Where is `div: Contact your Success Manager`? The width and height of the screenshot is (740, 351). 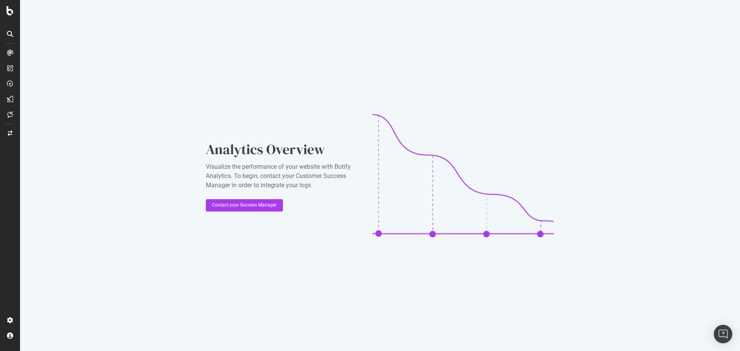 div: Contact your Success Manager is located at coordinates (244, 205).